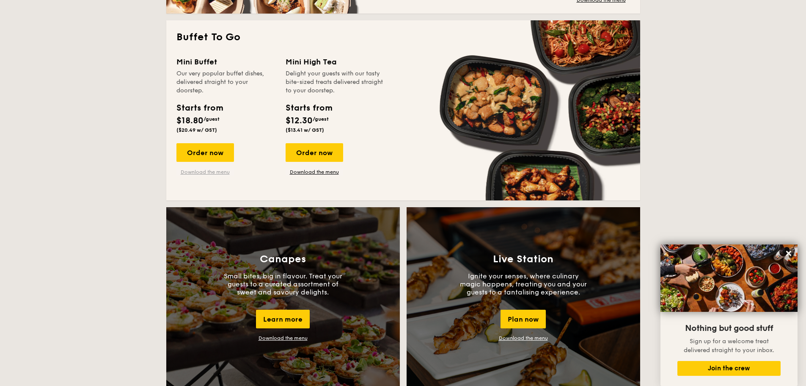  Describe the element at coordinates (789, 253) in the screenshot. I see `button: Close` at that location.